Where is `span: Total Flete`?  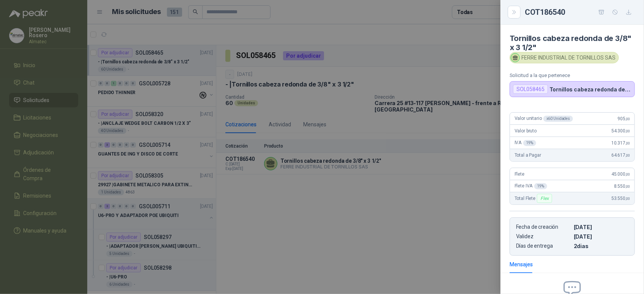
span: Total Flete is located at coordinates (534, 198).